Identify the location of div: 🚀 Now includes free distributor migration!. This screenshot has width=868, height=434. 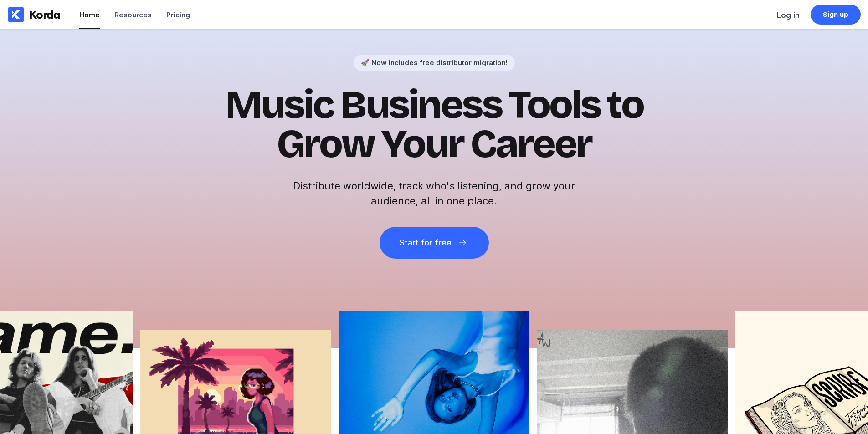
(434, 63).